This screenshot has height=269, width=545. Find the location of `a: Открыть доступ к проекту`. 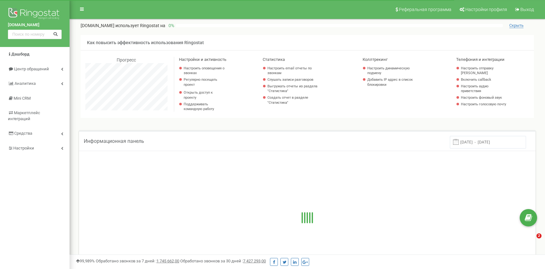

a: Открыть доступ к проекту is located at coordinates (205, 95).